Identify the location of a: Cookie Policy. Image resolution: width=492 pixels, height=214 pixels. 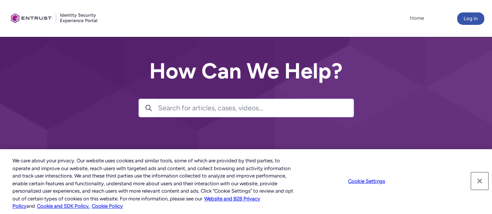
(107, 206).